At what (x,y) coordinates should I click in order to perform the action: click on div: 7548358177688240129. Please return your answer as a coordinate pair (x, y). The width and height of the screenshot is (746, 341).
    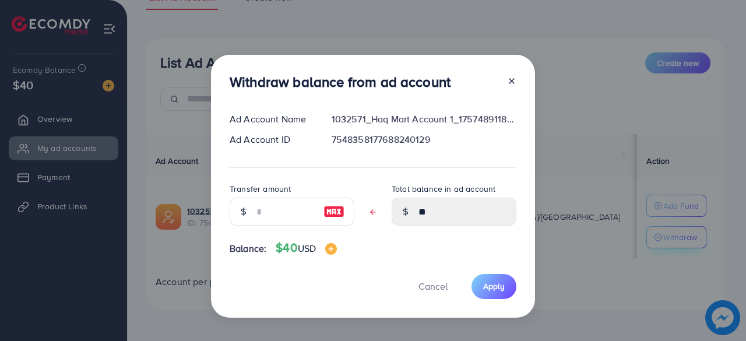
    Looking at the image, I should click on (424, 139).